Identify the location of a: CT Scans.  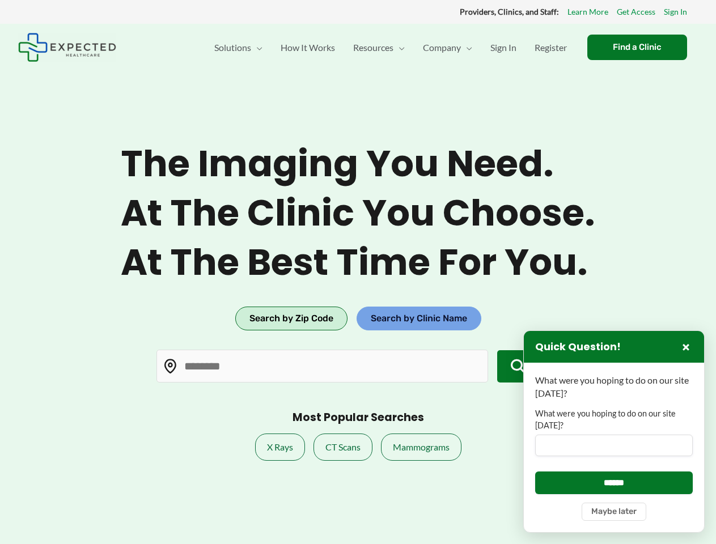
(343, 447).